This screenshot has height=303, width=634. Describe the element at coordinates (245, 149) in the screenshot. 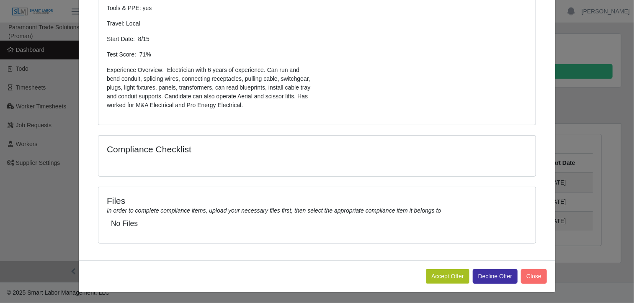

I see `h4: Compliance Checklist` at that location.